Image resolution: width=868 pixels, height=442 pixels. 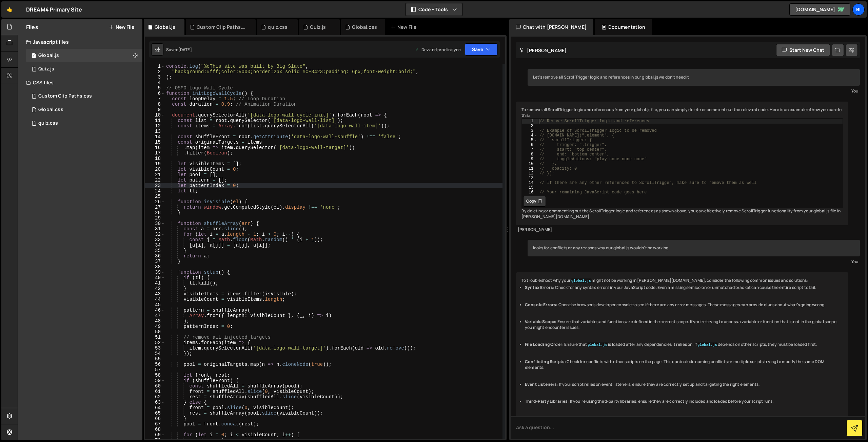 What do you see at coordinates (155, 300) in the screenshot?
I see `div: 44` at bounding box center [155, 300].